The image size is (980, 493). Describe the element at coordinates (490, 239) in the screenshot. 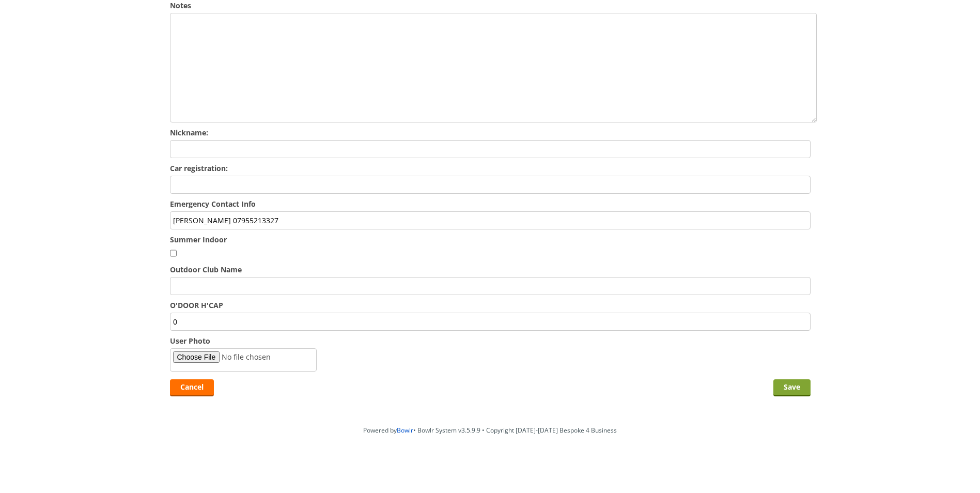

I see `label: Summer Indoor` at that location.